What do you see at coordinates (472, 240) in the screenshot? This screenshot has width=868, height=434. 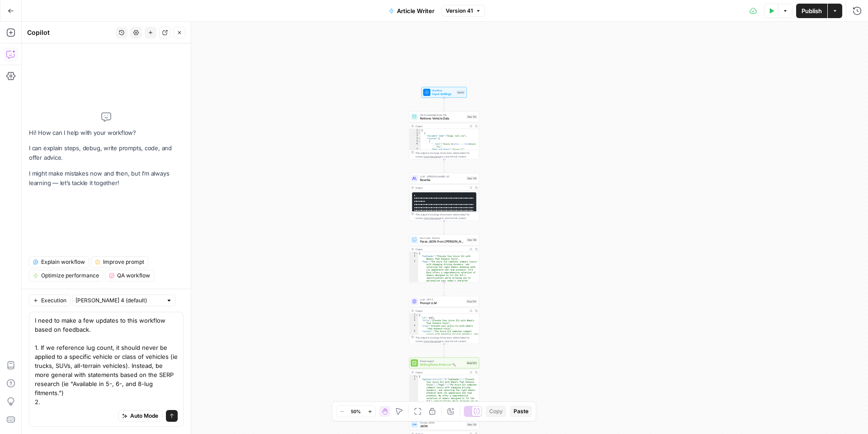 I see `div: Step 156` at bounding box center [472, 240].